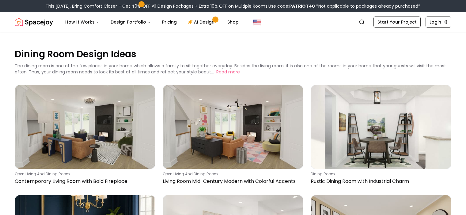 This screenshot has width=466, height=215. I want to click on img: Contemporary Living Room with Bold Fireplace, so click(85, 127).